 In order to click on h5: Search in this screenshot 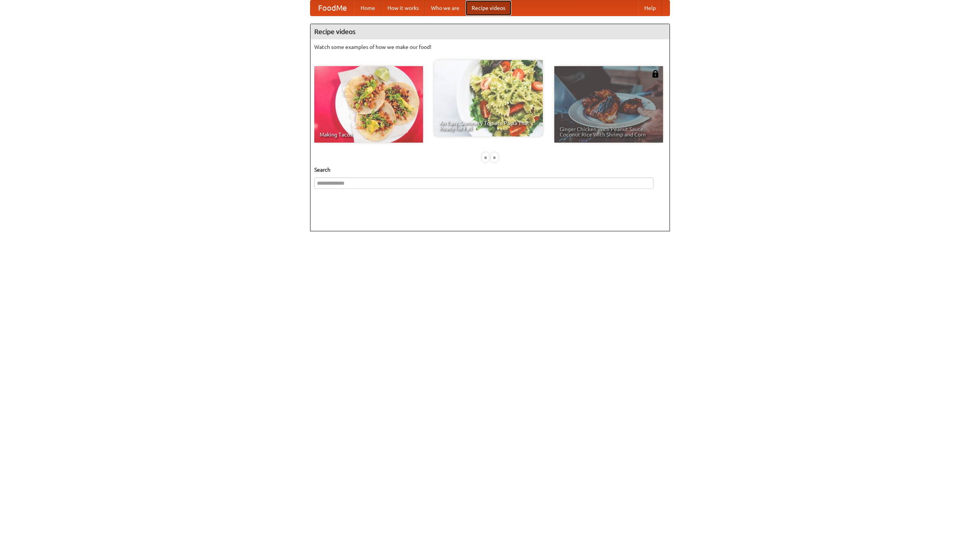, I will do `click(490, 170)`.